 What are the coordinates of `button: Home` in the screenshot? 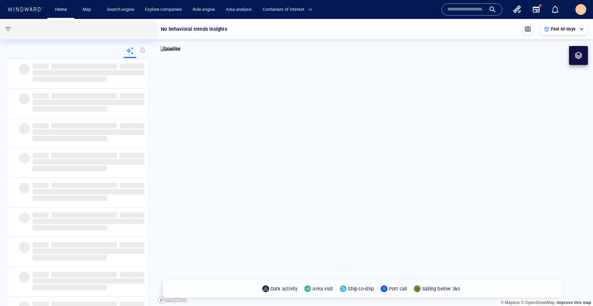 It's located at (61, 9).